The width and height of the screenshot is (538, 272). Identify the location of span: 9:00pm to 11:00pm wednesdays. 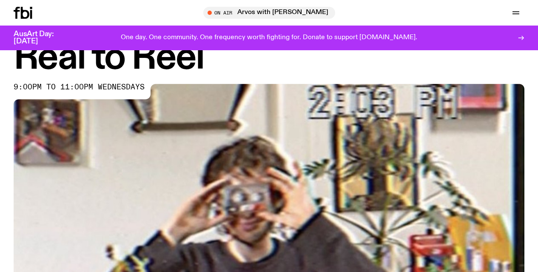
(79, 87).